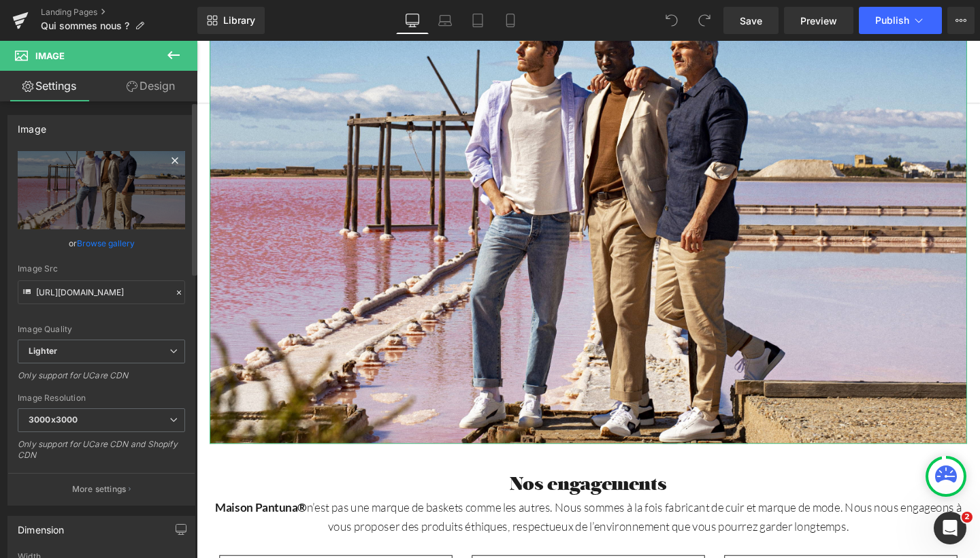 The image size is (980, 558). What do you see at coordinates (32, 125) in the screenshot?
I see `div: Image` at bounding box center [32, 125].